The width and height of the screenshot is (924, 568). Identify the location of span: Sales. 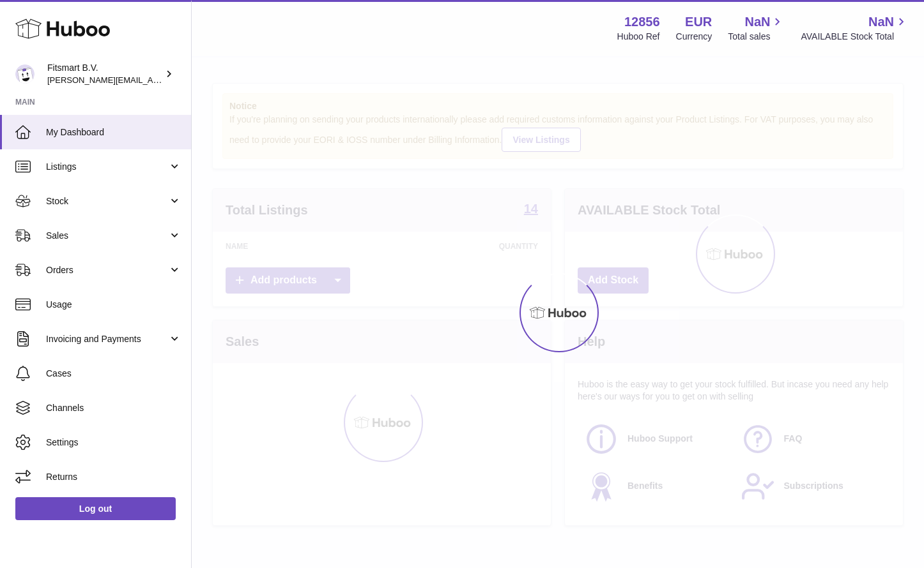
(107, 236).